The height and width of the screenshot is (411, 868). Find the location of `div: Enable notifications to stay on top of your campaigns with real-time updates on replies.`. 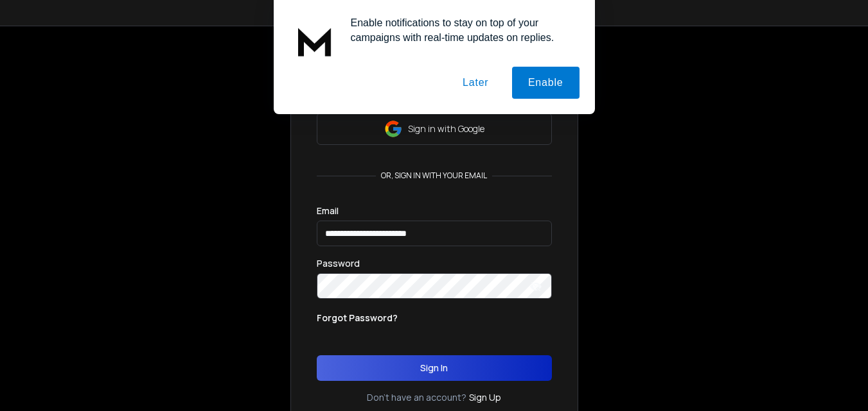

div: Enable notifications to stay on top of your campaigns with real-time updates on replies. is located at coordinates (460, 30).